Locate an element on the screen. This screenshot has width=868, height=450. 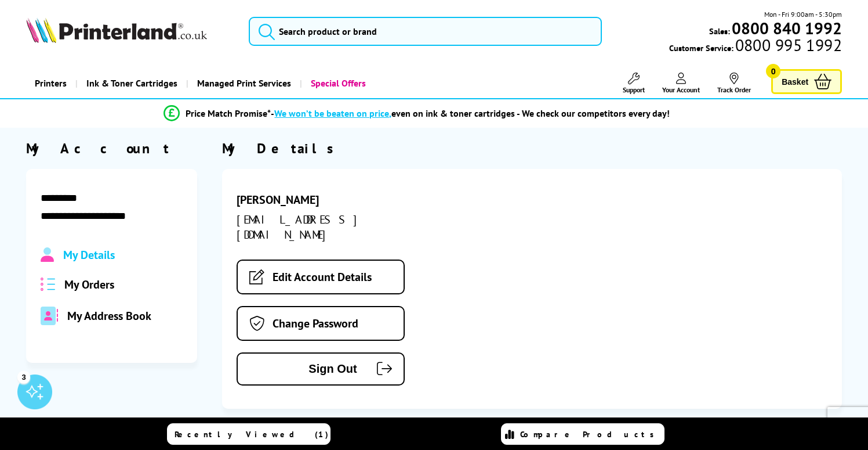
a: 0800 840 1992 is located at coordinates (786, 28).